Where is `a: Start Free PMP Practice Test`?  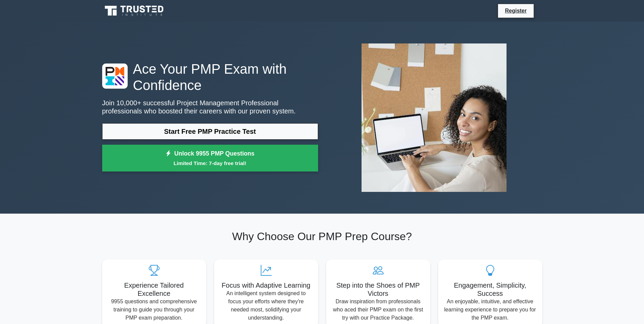 a: Start Free PMP Practice Test is located at coordinates (210, 131).